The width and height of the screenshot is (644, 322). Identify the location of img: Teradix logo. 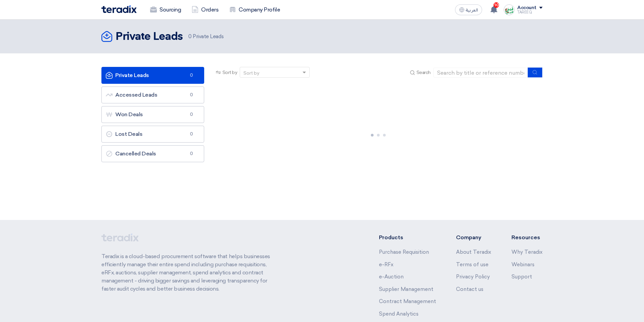
(119, 9).